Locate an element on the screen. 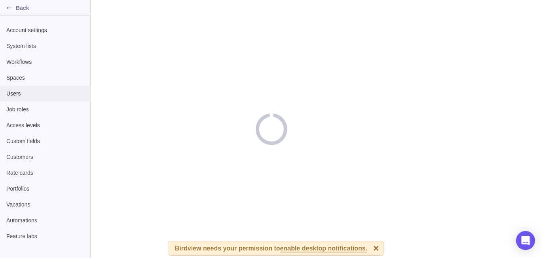 The width and height of the screenshot is (543, 258). span: Job roles is located at coordinates (45, 109).